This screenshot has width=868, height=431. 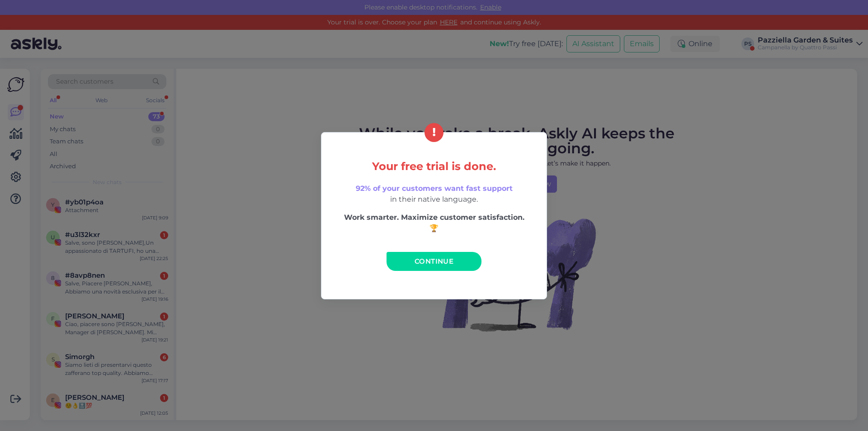 What do you see at coordinates (434, 262) in the screenshot?
I see `a: Continue` at bounding box center [434, 262].